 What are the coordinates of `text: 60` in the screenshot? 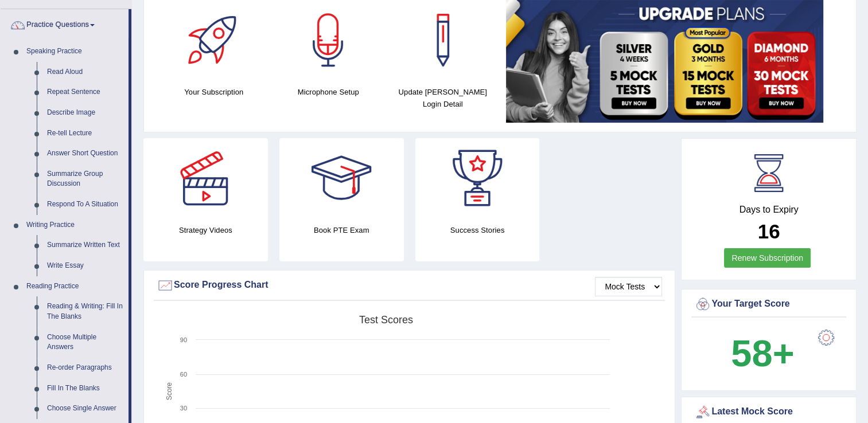 It's located at (184, 375).